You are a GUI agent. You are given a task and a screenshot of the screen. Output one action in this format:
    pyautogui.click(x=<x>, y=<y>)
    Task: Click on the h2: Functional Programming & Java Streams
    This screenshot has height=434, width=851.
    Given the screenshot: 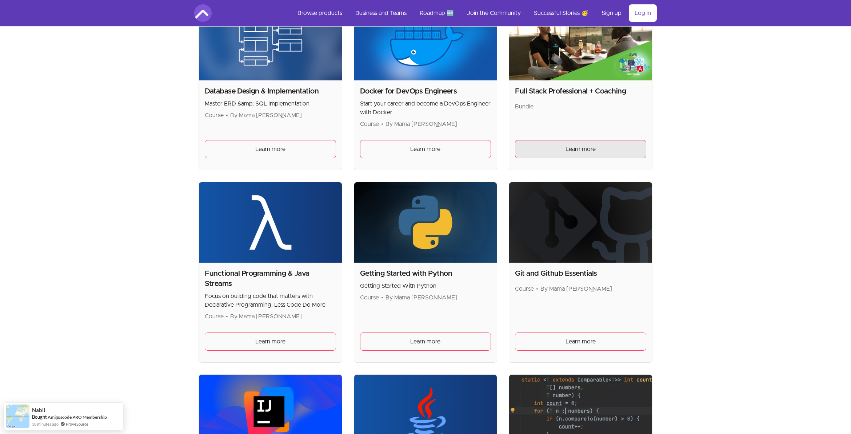 What is the action you would take?
    pyautogui.click(x=270, y=279)
    